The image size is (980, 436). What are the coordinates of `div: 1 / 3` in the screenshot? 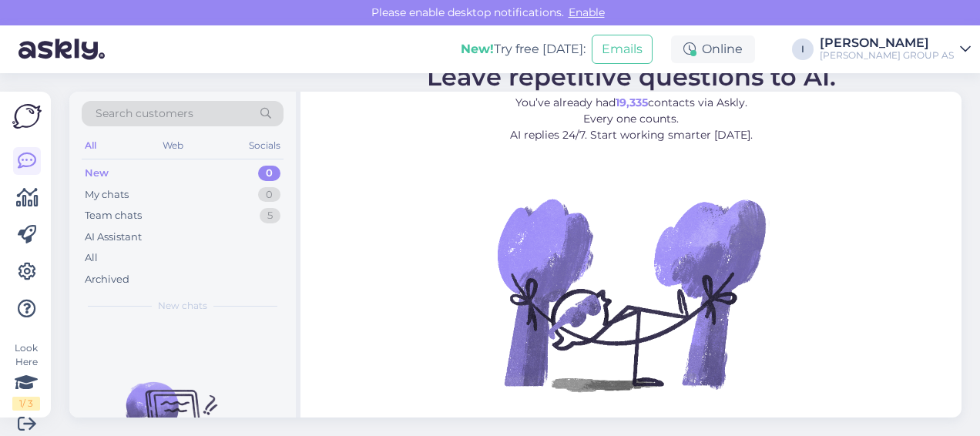 It's located at (26, 404).